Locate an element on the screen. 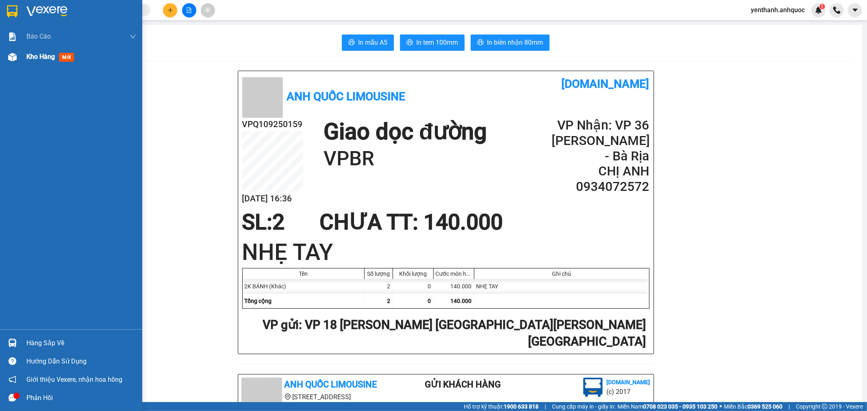 The width and height of the screenshot is (867, 411). span: down is located at coordinates (133, 37).